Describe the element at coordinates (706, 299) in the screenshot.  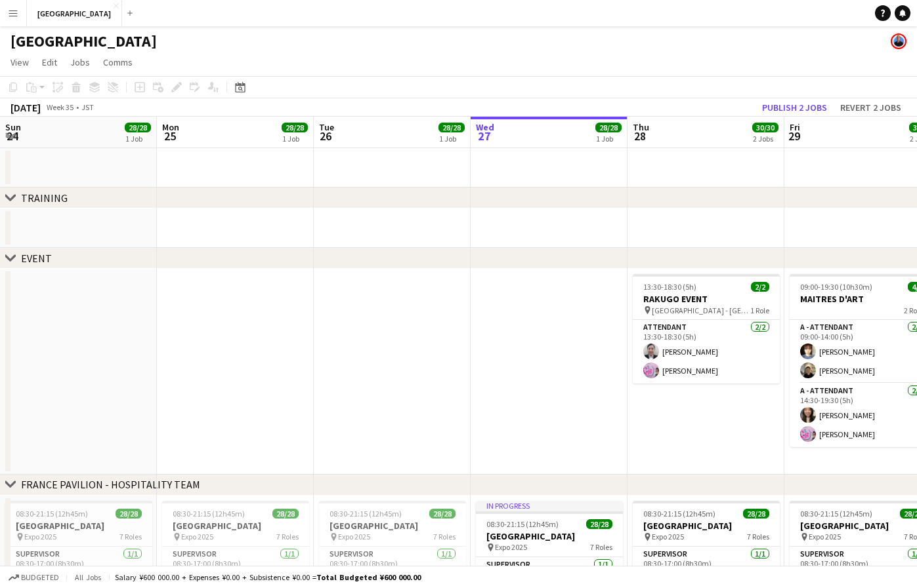
I see `h3: RAKUGO EVENT` at that location.